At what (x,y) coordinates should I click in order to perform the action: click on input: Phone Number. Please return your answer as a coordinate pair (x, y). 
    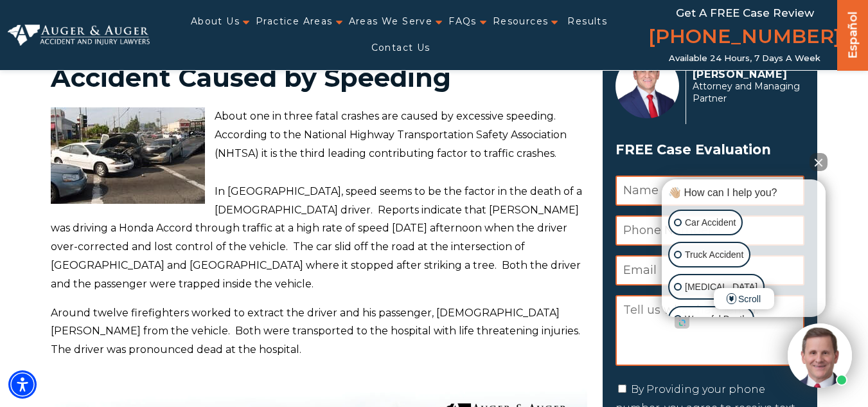
    Looking at the image, I should click on (710, 230).